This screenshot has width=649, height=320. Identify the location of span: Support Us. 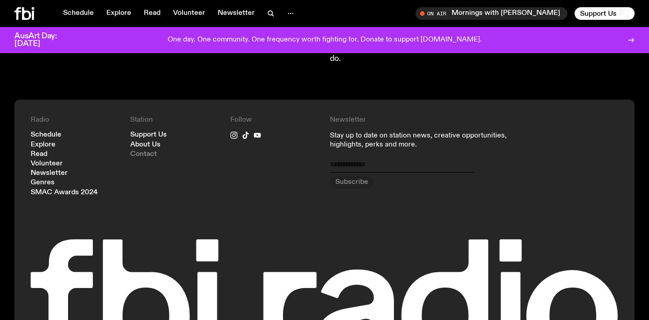
(598, 14).